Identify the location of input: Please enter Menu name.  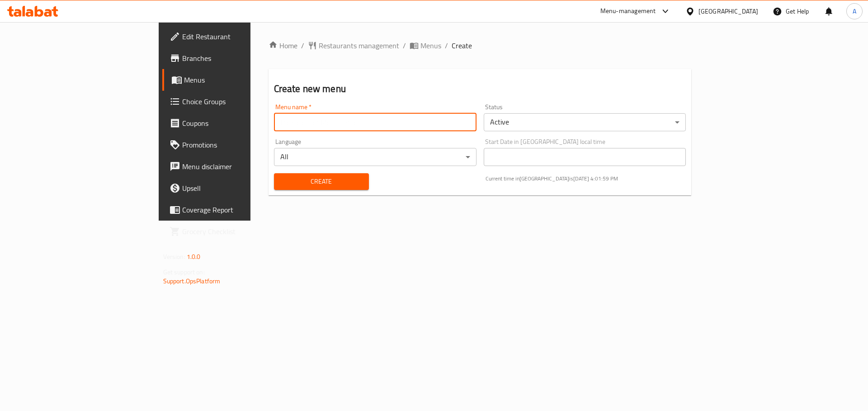
(375, 123).